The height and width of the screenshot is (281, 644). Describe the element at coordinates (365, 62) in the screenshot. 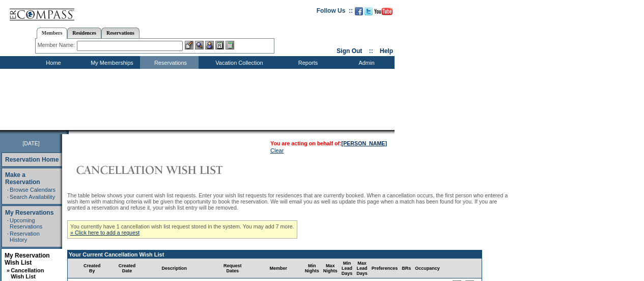

I see `td: Admin` at that location.